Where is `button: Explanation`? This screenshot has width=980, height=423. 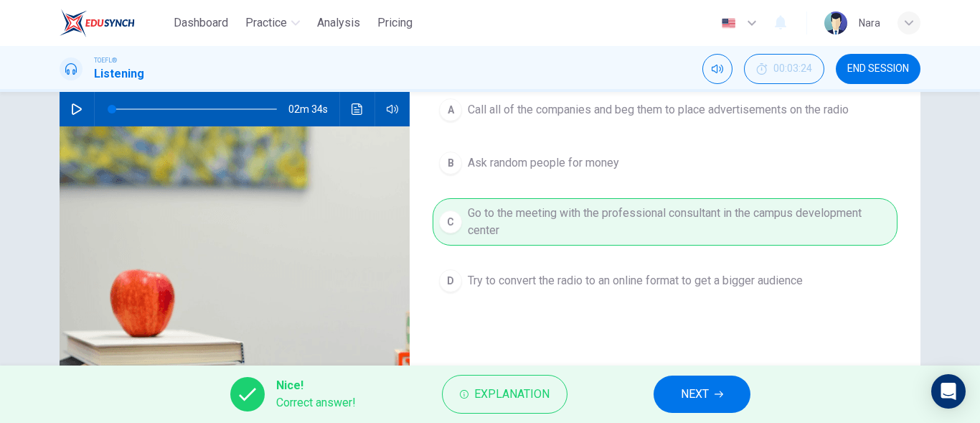 button: Explanation is located at coordinates (505, 394).